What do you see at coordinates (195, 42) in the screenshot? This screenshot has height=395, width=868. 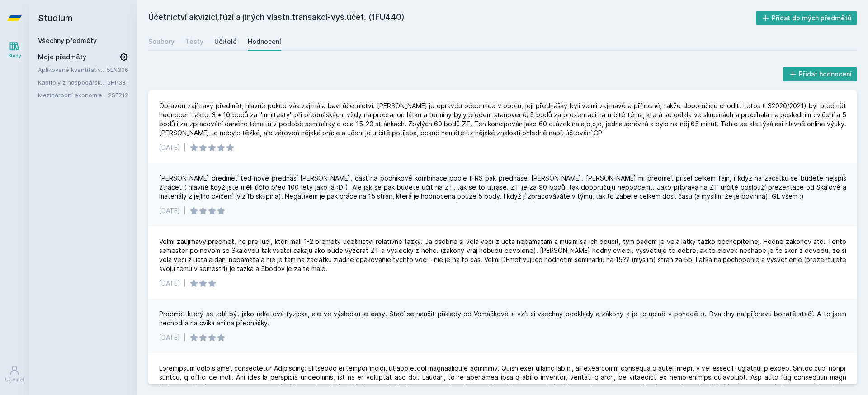 I see `div: Testy` at bounding box center [195, 42].